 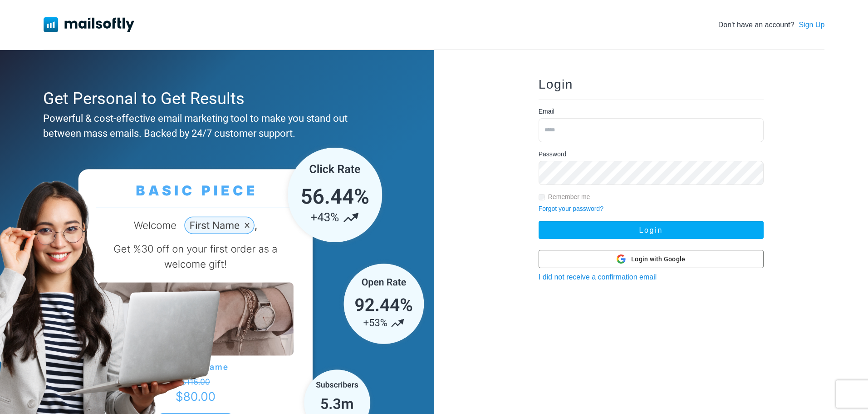 I want to click on button: Login with Google, so click(x=651, y=259).